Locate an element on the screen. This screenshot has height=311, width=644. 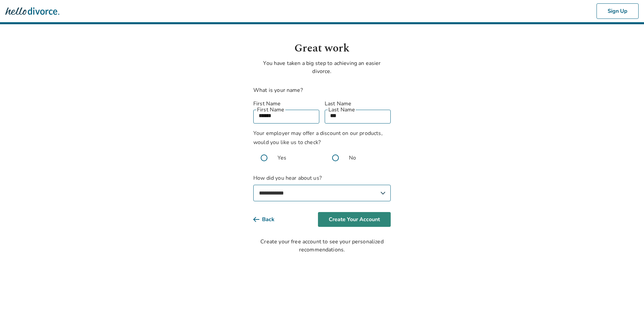
select: How did you hear about us? is located at coordinates (322, 193).